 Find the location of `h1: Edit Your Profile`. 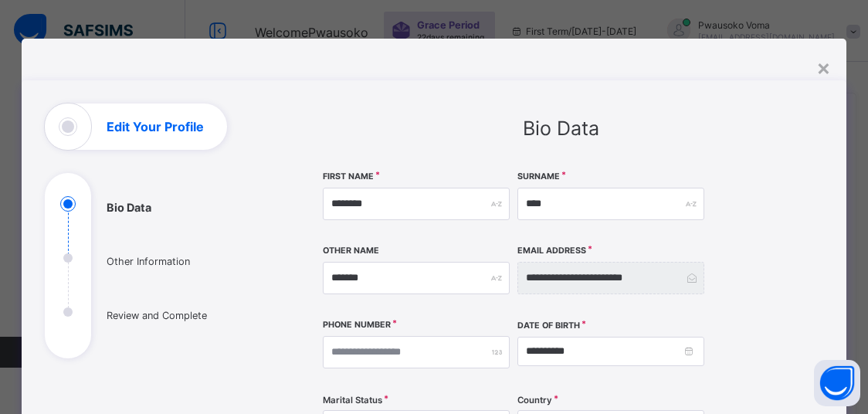

h1: Edit Your Profile is located at coordinates (156, 127).